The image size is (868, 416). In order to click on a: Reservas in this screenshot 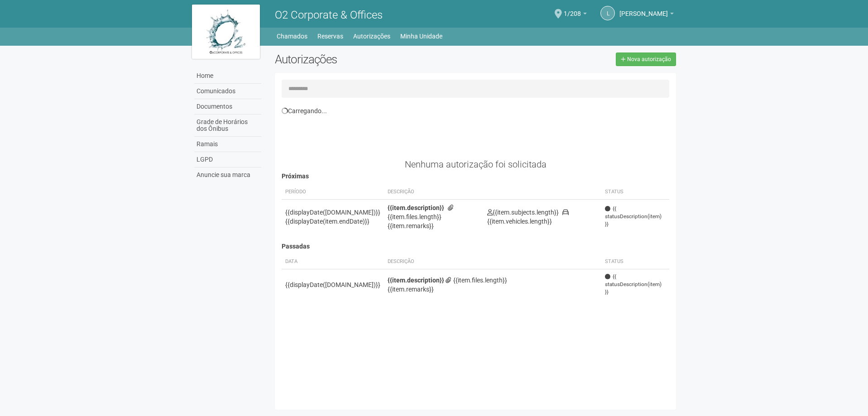, I will do `click(330, 36)`.